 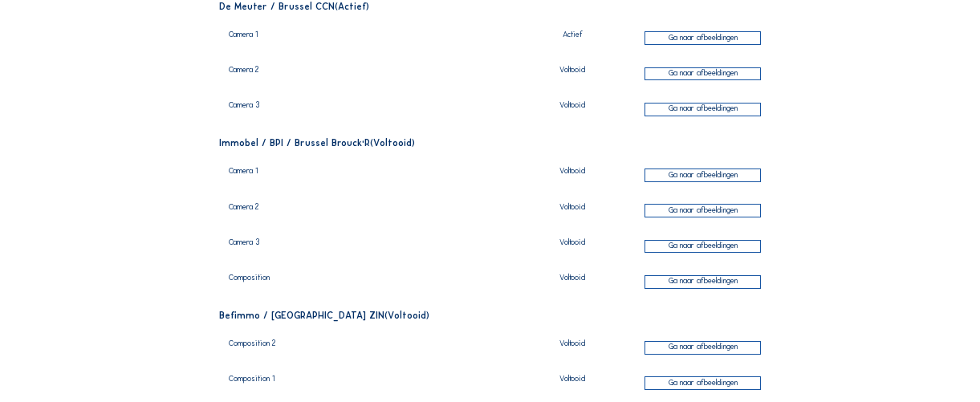 I want to click on span: (Actief), so click(x=351, y=6).